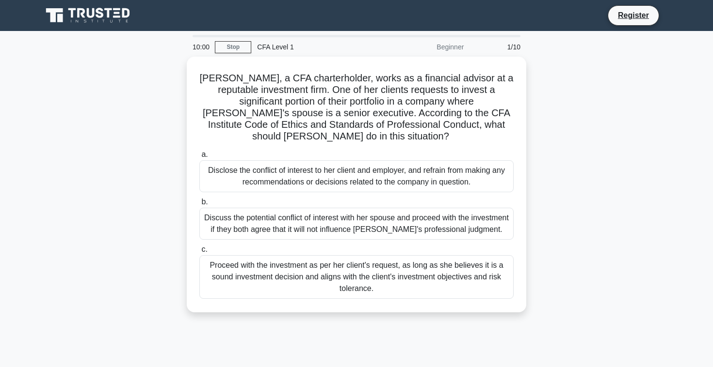 This screenshot has width=713, height=367. I want to click on a: Stop, so click(233, 47).